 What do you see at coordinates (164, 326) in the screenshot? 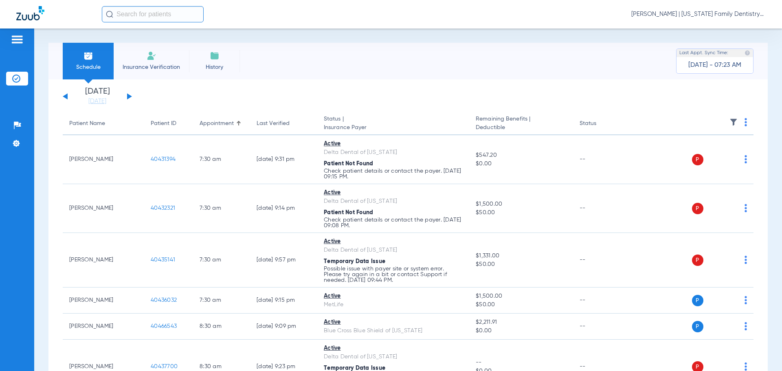
I see `span: 40466543` at bounding box center [164, 326].